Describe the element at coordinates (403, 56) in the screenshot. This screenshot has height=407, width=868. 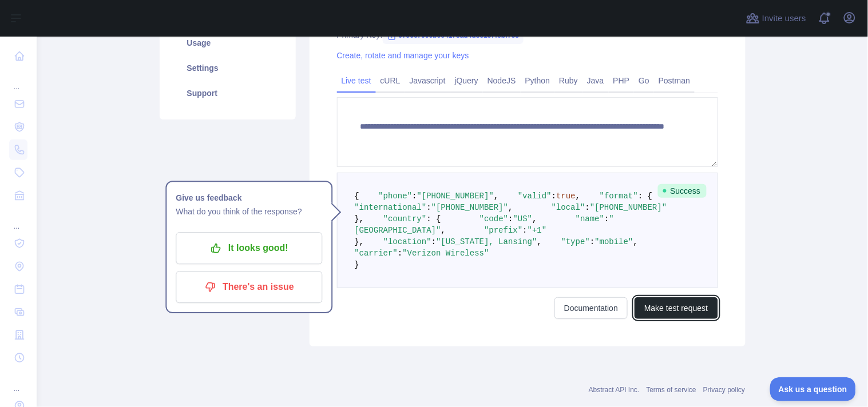
I see `a: Create, rotate and manage your keys` at that location.